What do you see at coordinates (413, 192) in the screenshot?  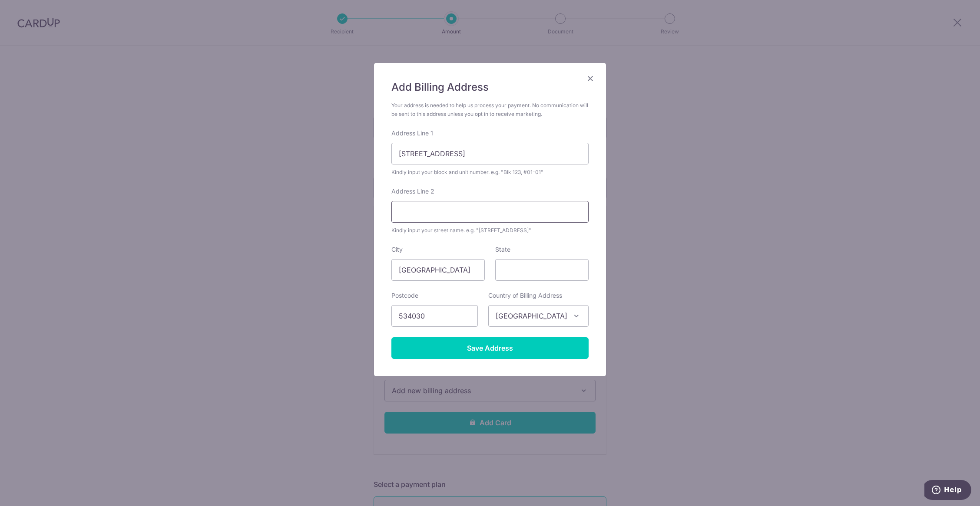 I see `label: Address Line 2` at bounding box center [413, 192].